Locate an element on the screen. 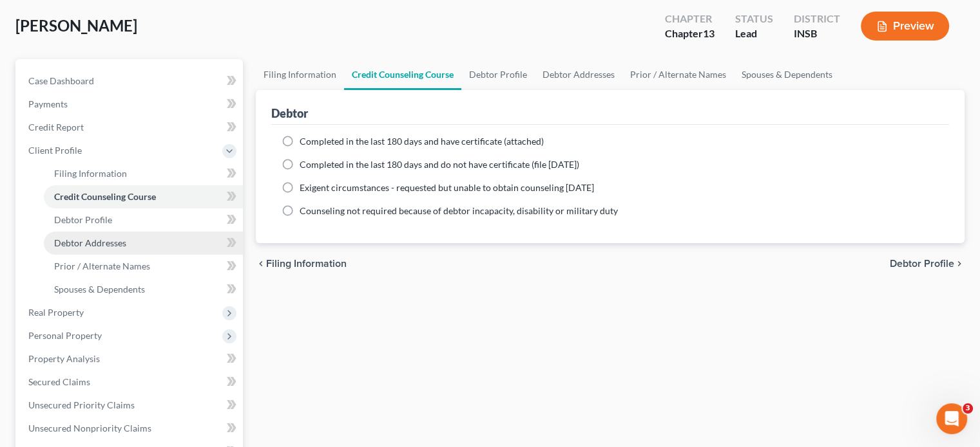 The width and height of the screenshot is (980, 447). div: Debtor is located at coordinates (289, 114).